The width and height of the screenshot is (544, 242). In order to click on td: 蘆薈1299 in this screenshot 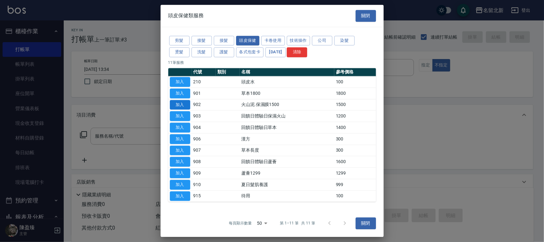, I will do `click(287, 173)`.